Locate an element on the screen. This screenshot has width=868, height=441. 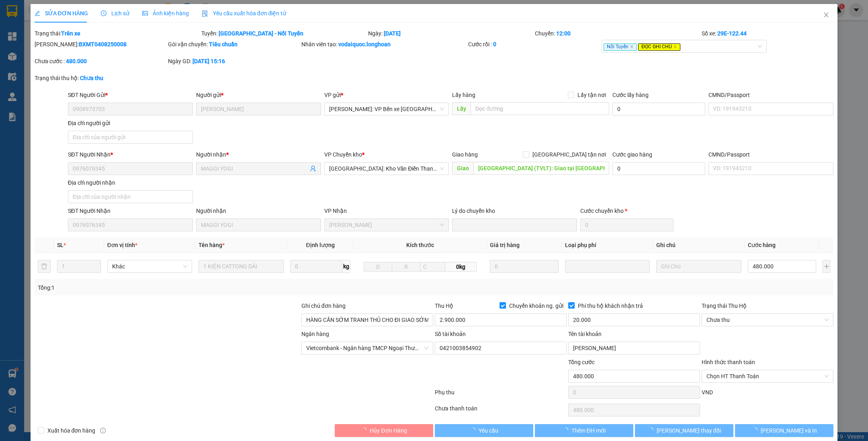
div: Số xe: is located at coordinates (768, 33).